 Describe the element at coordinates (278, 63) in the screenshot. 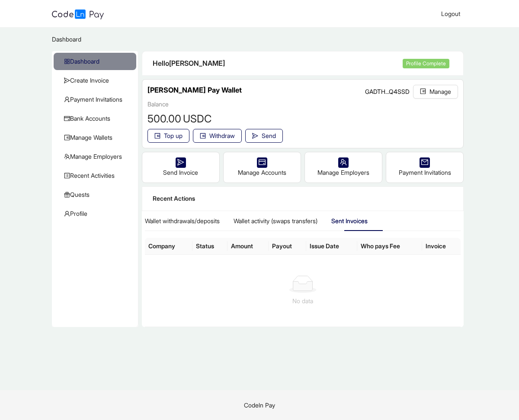

I see `div: Hello` at that location.